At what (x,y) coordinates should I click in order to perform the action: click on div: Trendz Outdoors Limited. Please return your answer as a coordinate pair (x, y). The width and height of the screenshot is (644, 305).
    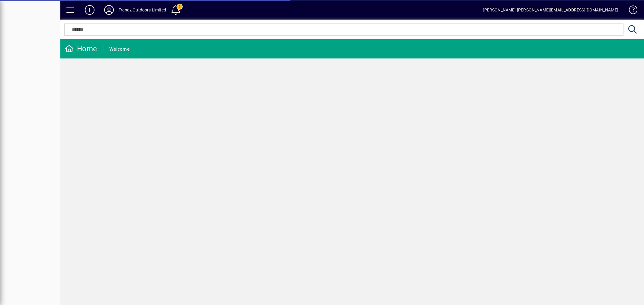
    Looking at the image, I should click on (142, 10).